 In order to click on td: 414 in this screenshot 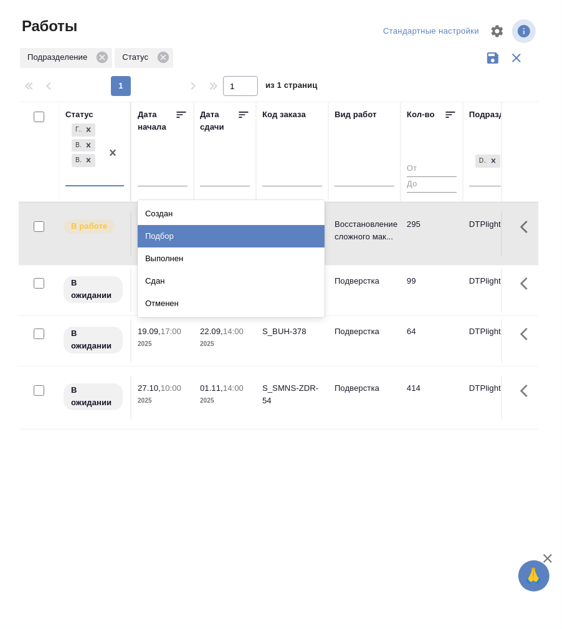, I will do `click(432, 397)`.